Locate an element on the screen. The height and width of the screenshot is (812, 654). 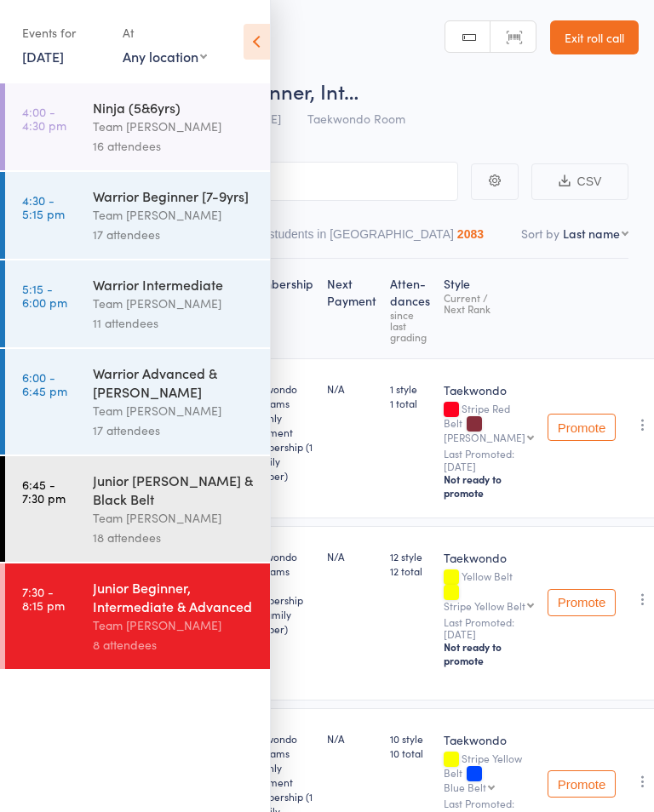
div: Taekwondo Programs Term Membership (2 x family member) is located at coordinates (279, 592).